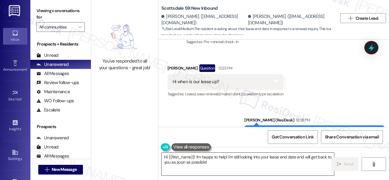  What do you see at coordinates (221, 42) in the screenshot?
I see `span: Pre-renewal check-in` at bounding box center [221, 42].